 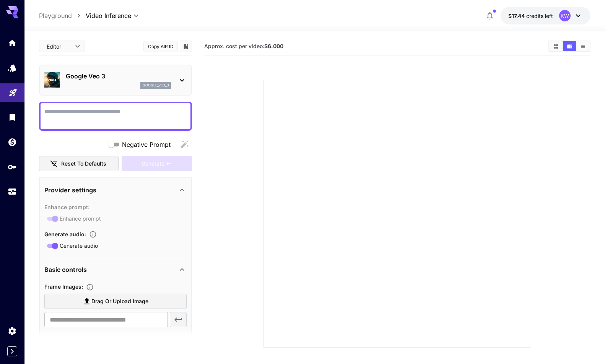 I want to click on span: Editor, so click(x=59, y=46).